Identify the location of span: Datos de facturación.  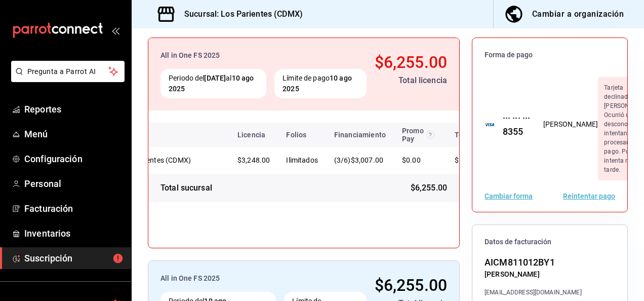
(550, 242).